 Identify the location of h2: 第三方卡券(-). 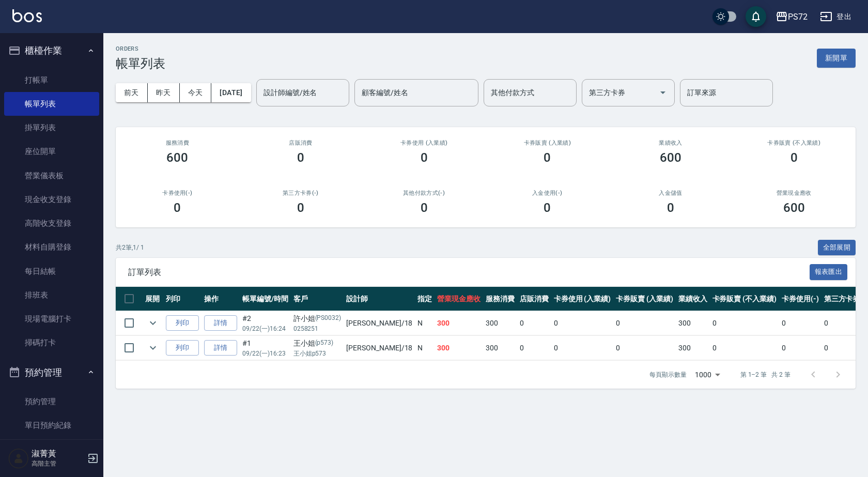
(300, 193).